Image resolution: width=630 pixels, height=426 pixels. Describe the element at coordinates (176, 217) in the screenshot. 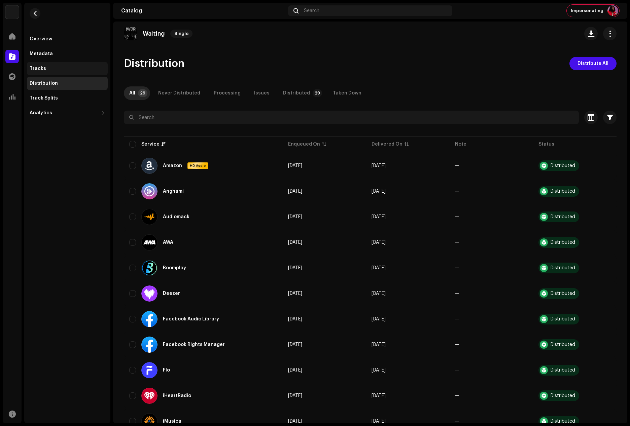

I see `div: Audiomack` at that location.